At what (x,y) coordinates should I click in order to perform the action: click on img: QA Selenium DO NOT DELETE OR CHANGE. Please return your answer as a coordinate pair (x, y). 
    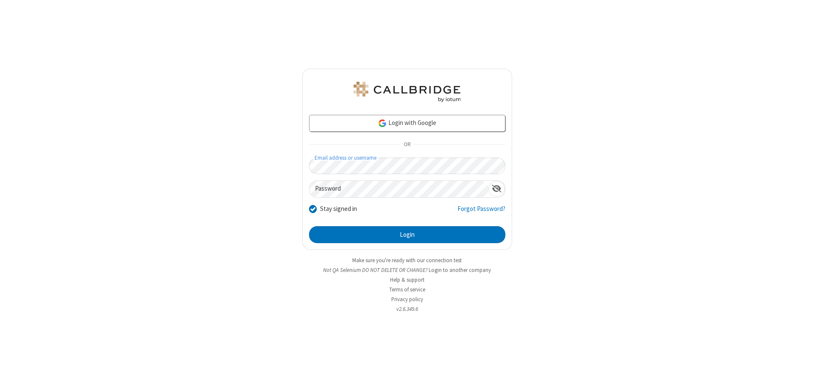
    Looking at the image, I should click on (407, 92).